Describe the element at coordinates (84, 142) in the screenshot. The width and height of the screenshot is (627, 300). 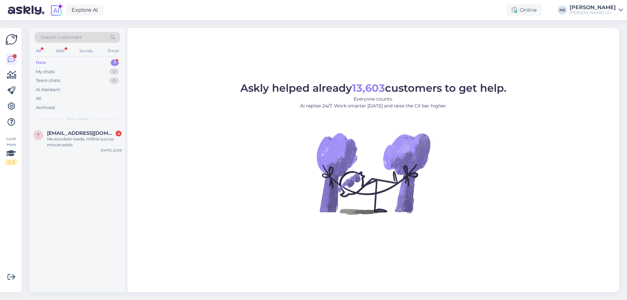
I see `div: Ma sooviksin teada, milline suurus minule sobib` at that location.